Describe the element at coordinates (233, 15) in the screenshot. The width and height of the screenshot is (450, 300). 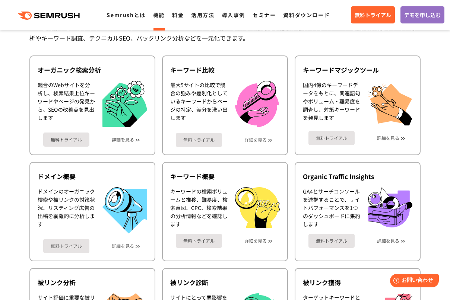
I see `a: 導入事例` at that location.